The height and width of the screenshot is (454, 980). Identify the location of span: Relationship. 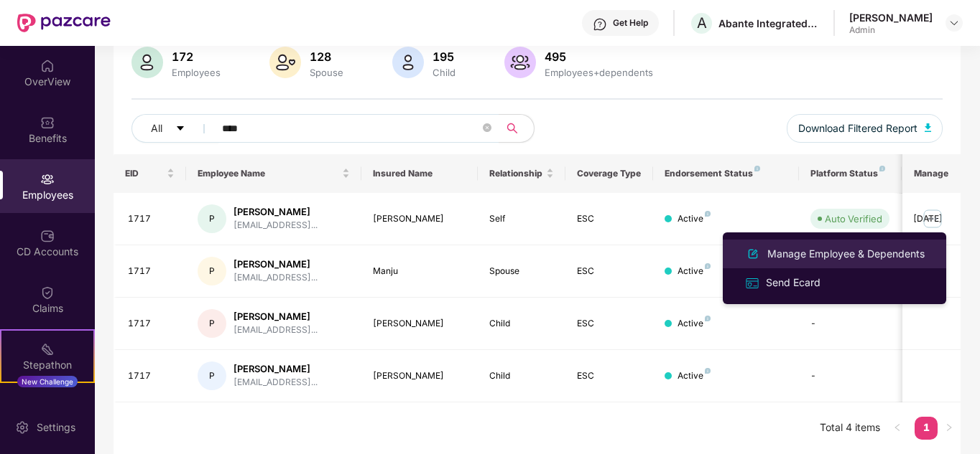
(516, 173).